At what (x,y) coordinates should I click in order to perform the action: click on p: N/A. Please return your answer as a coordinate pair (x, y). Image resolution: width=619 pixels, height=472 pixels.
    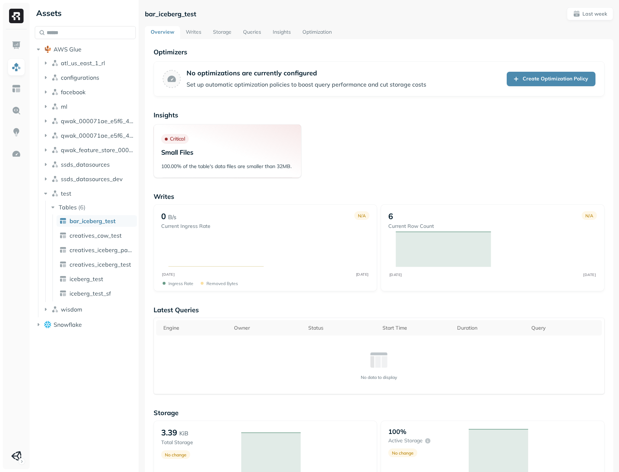
    Looking at the image, I should click on (362, 215).